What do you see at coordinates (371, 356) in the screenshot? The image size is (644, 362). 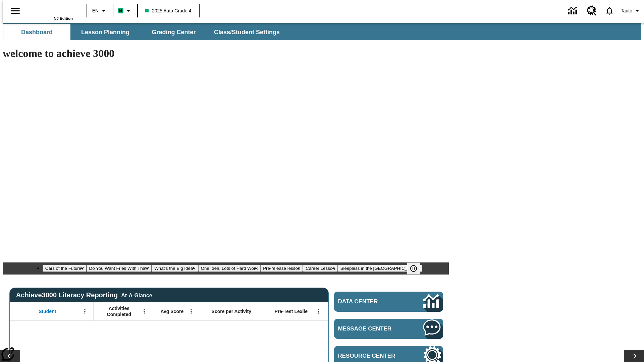 I see `span: Resource Center` at bounding box center [371, 356].